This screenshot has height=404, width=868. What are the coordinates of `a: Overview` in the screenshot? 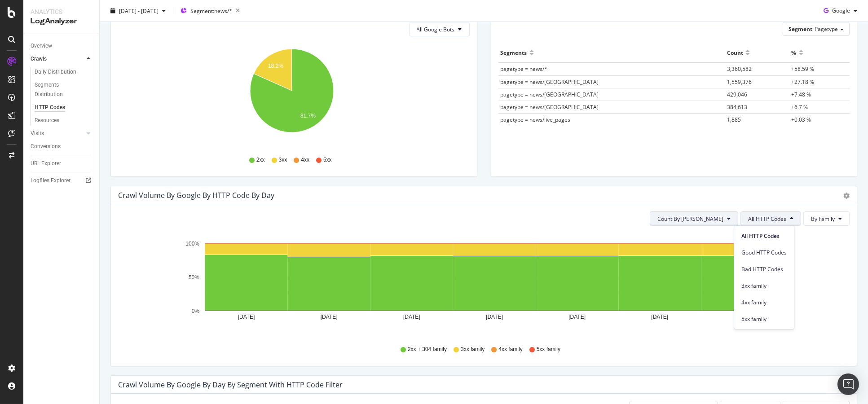 It's located at (62, 46).